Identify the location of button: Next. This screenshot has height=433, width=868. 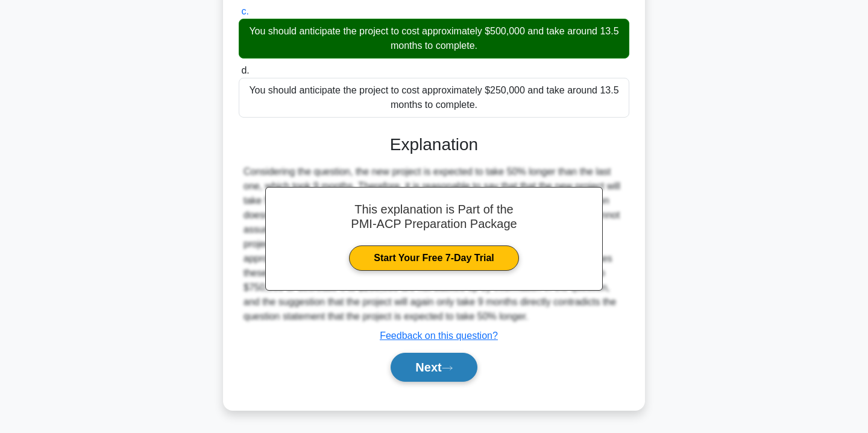
(434, 367).